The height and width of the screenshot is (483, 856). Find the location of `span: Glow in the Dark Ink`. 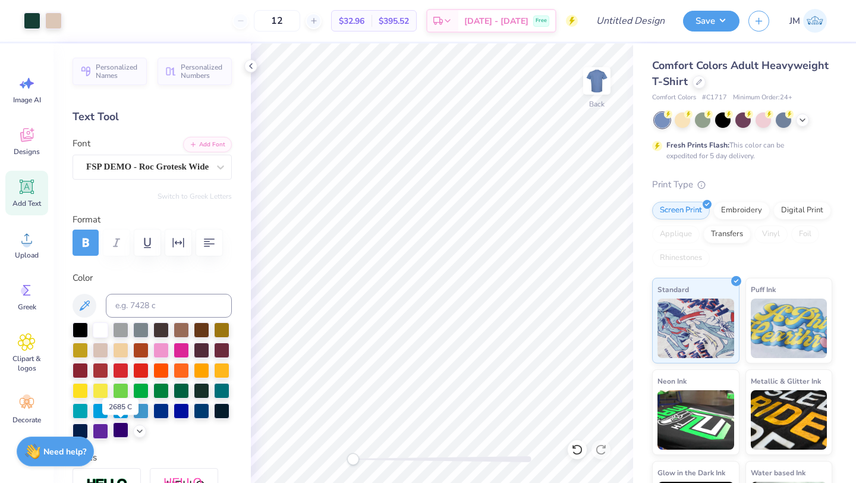

span: Glow in the Dark Ink is located at coordinates (691, 472).